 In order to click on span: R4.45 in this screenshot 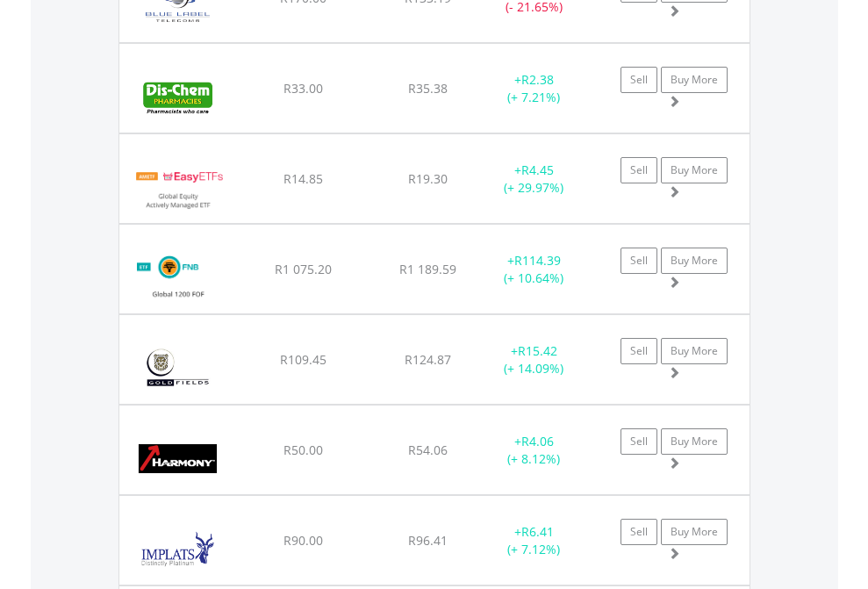, I will do `click(537, 169)`.